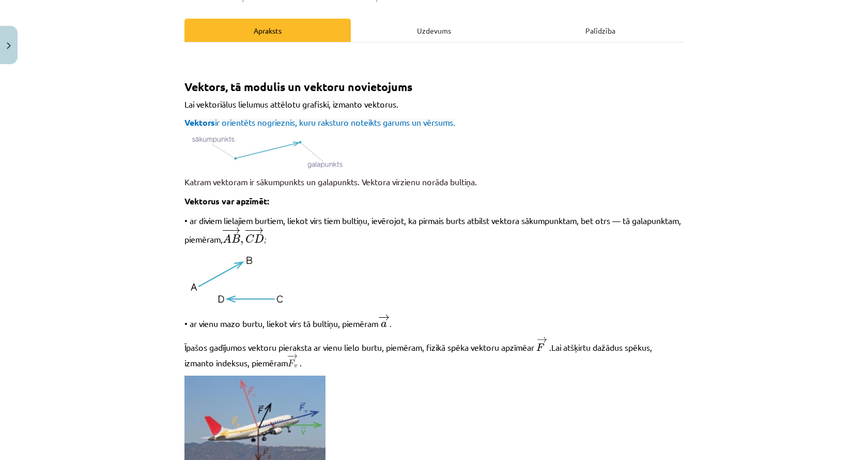 Image resolution: width=868 pixels, height=460 pixels. What do you see at coordinates (236, 239) in the screenshot?
I see `span: B` at bounding box center [236, 239].